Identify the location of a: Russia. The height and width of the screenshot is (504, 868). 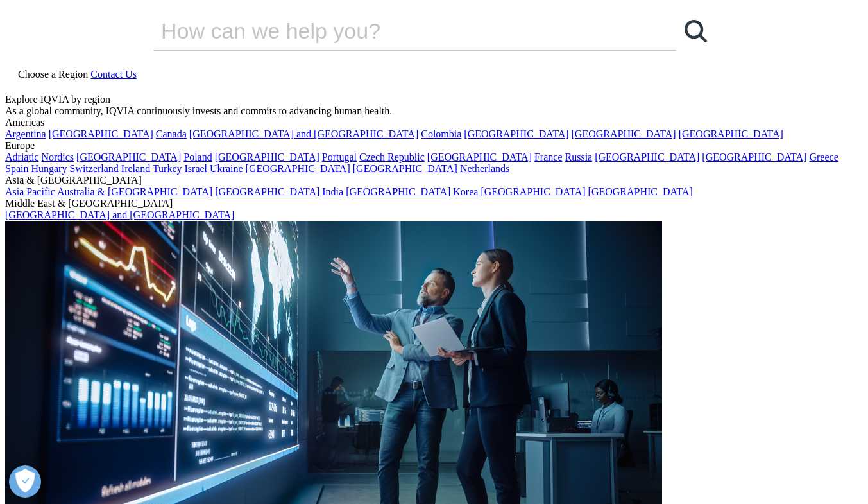
(579, 157).